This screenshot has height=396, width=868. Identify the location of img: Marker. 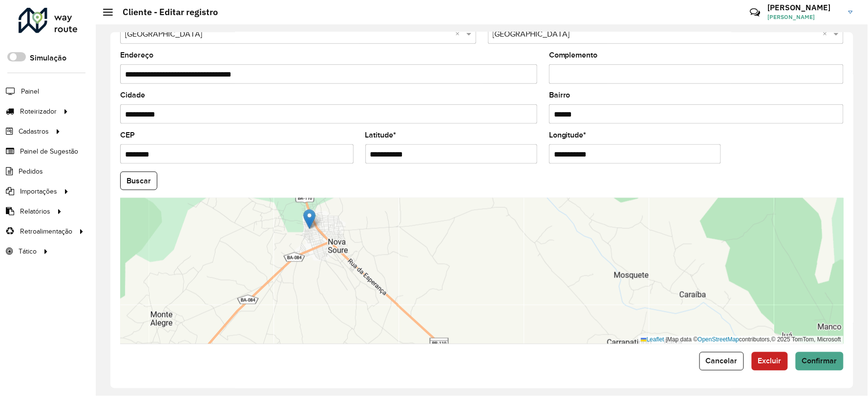
(309, 219).